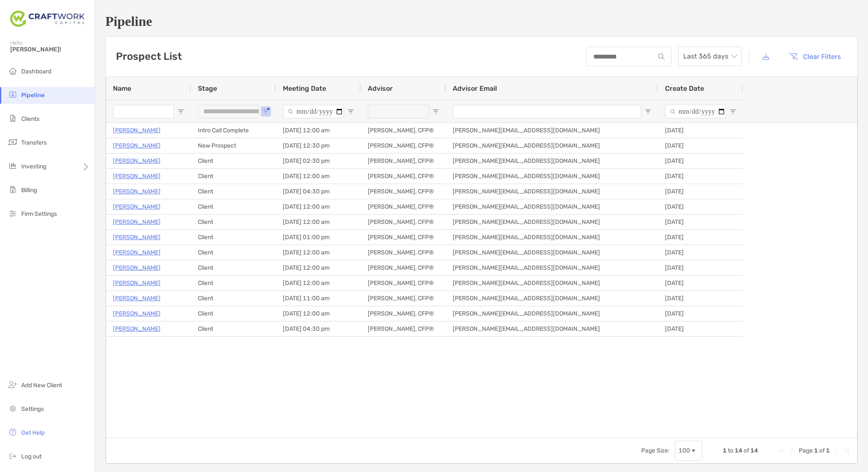 The height and width of the screenshot is (472, 868). Describe the element at coordinates (33, 95) in the screenshot. I see `span: Pipeline` at that location.